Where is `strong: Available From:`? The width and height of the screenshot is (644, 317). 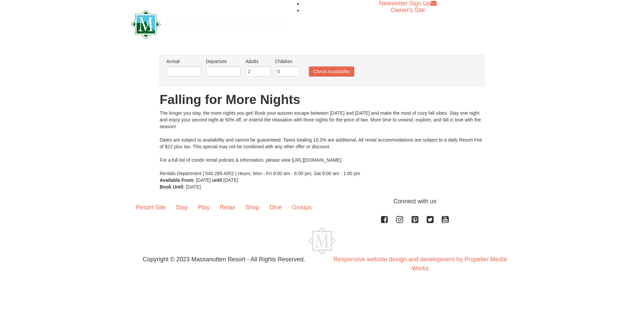
strong: Available From: is located at coordinates (177, 180).